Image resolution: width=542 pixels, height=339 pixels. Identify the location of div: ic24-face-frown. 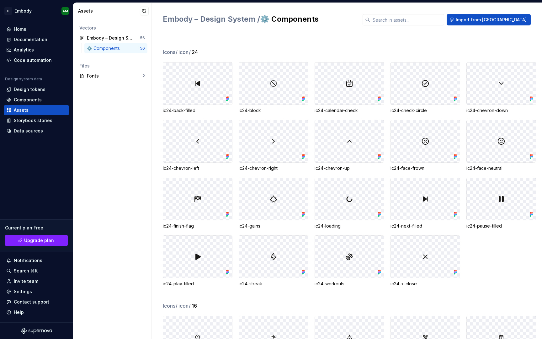
(425, 168).